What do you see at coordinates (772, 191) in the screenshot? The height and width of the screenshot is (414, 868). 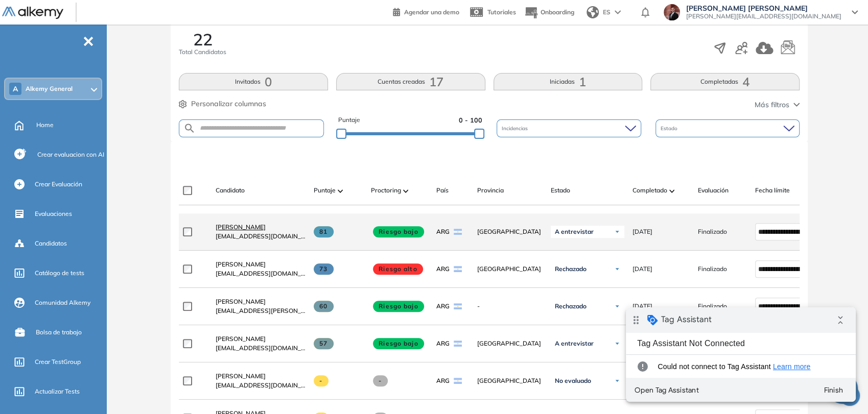 I see `span: Fecha límite` at bounding box center [772, 191].